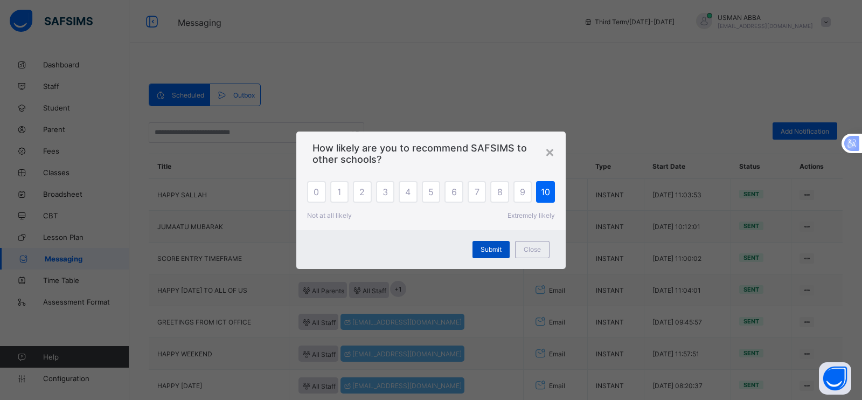  Describe the element at coordinates (531, 215) in the screenshot. I see `span: Extremely likely` at that location.